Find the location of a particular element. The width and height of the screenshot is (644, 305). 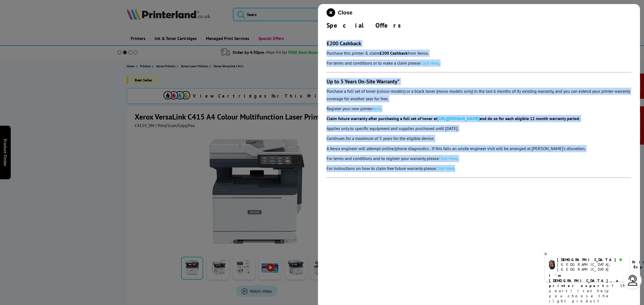

div: Special Offers is located at coordinates (479, 25).